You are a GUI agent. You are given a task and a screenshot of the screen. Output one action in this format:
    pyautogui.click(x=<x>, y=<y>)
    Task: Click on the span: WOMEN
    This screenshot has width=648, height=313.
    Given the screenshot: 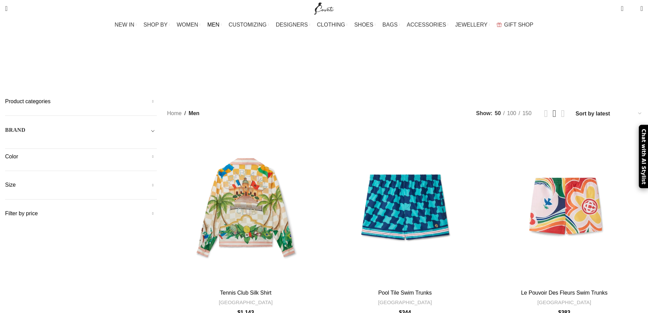 What is the action you would take?
    pyautogui.click(x=187, y=24)
    